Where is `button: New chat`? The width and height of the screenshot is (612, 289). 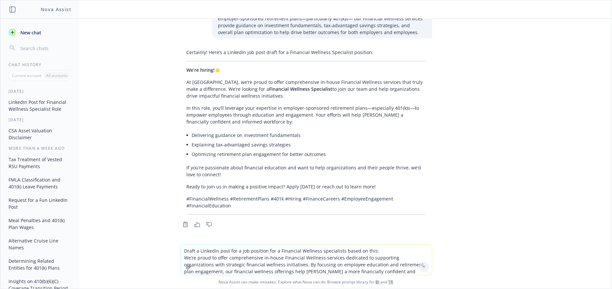 button: New chat is located at coordinates (40, 32).